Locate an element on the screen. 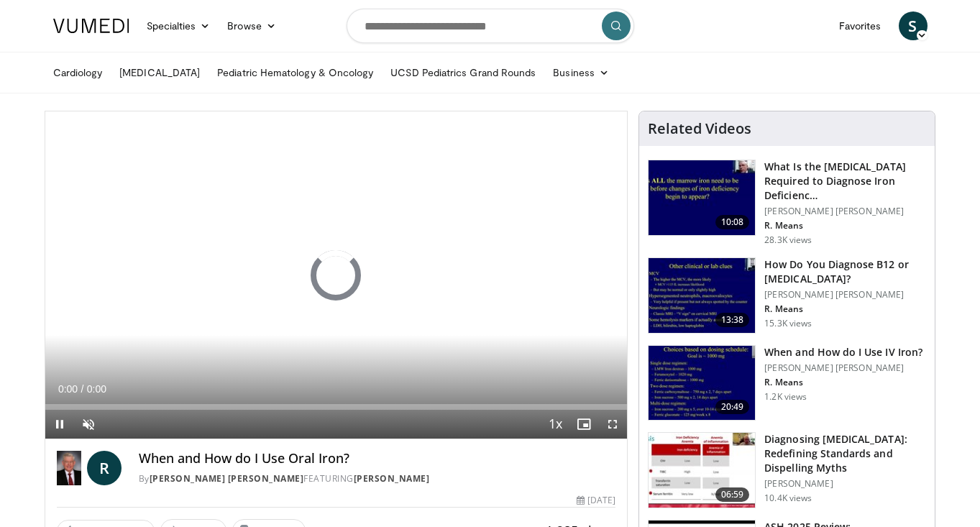 The height and width of the screenshot is (527, 980). p: 15.3K views is located at coordinates (788, 324).